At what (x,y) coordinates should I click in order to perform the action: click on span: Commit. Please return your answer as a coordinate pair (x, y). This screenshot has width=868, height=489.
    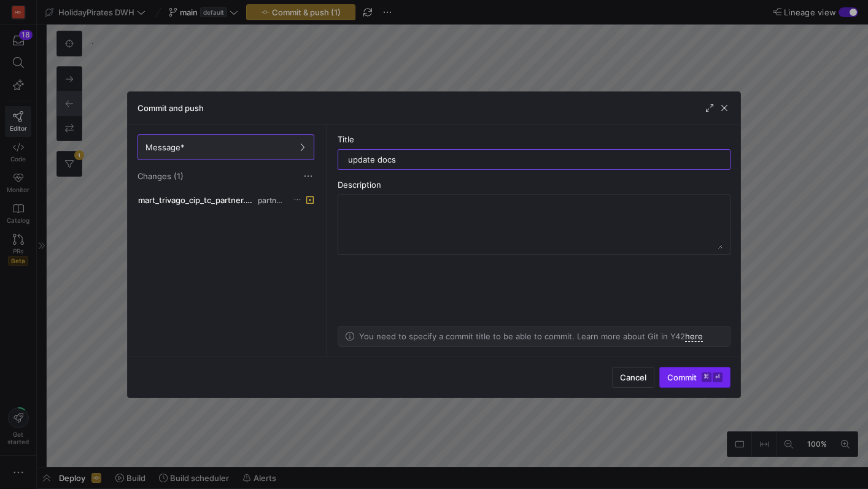
    Looking at the image, I should click on (695, 378).